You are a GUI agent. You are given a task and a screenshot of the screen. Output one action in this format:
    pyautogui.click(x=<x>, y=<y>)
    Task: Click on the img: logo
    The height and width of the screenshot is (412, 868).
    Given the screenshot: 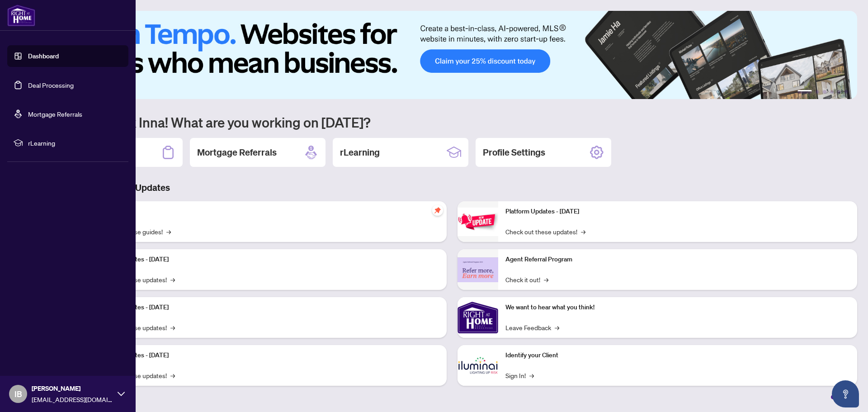 What is the action you would take?
    pyautogui.click(x=21, y=15)
    